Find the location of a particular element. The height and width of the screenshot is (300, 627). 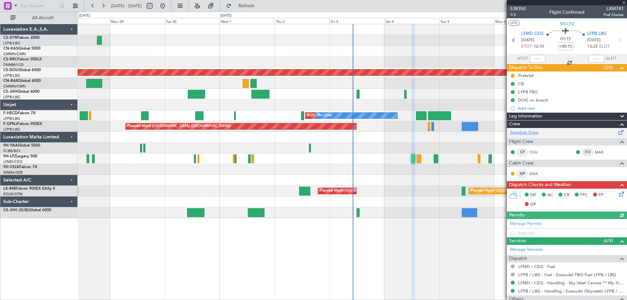

span: CS-DOU is located at coordinates (11, 70).